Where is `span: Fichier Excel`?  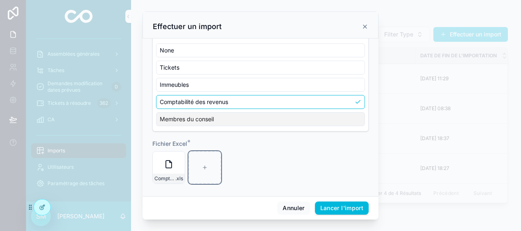 span: Fichier Excel is located at coordinates (170, 143).